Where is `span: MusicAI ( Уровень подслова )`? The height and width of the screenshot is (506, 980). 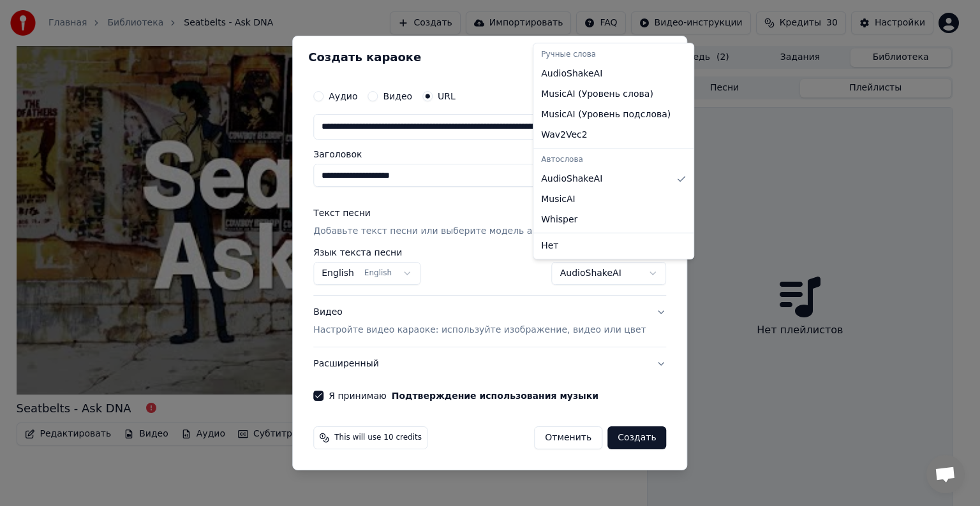 span: MusicAI ( Уровень подслова ) is located at coordinates (606, 115).